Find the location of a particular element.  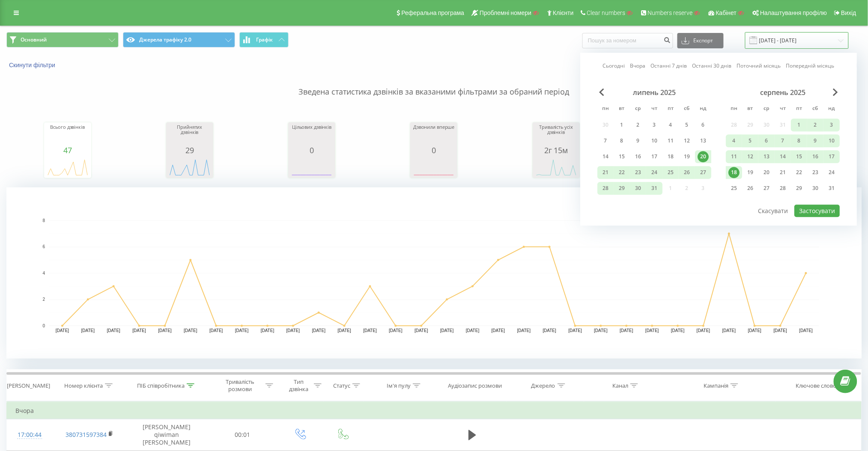

div: 5 is located at coordinates (751, 141).